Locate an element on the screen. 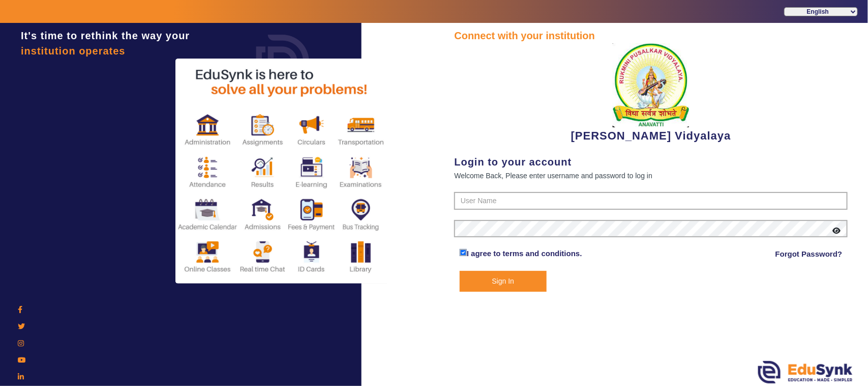 The height and width of the screenshot is (386, 868). span: It's time to rethink the way your is located at coordinates (106, 36).